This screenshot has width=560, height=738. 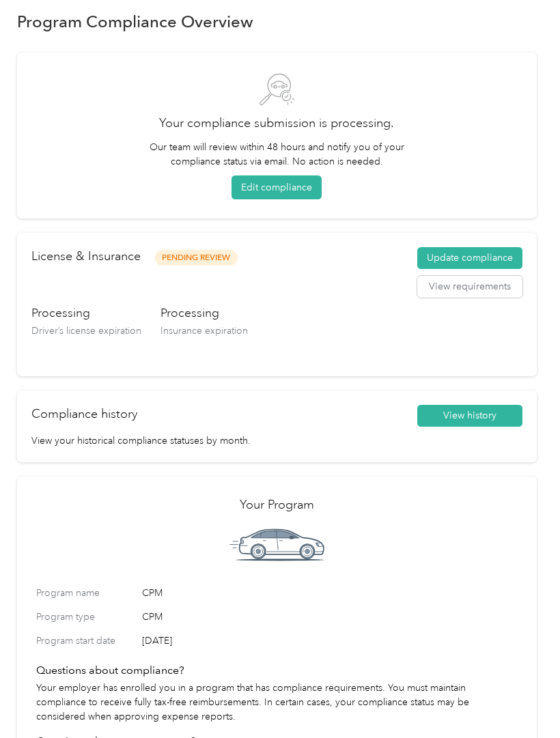 I want to click on h2: License & Insurance, so click(x=86, y=256).